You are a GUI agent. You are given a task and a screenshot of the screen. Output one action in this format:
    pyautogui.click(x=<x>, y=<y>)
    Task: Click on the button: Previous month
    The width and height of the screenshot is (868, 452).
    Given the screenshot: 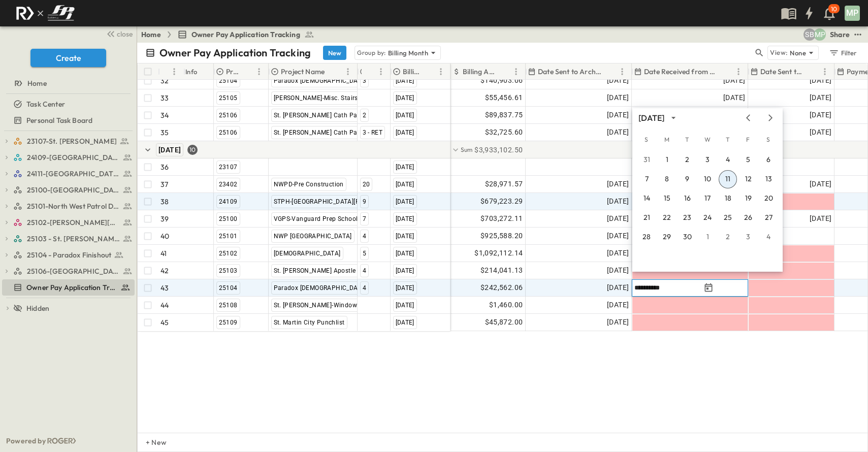 What is the action you would take?
    pyautogui.click(x=749, y=118)
    